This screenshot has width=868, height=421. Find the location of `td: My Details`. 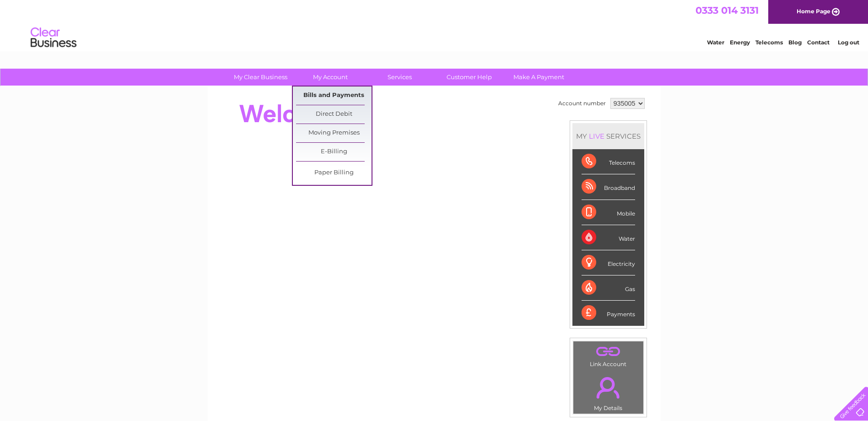

td: My Details is located at coordinates (608, 391).